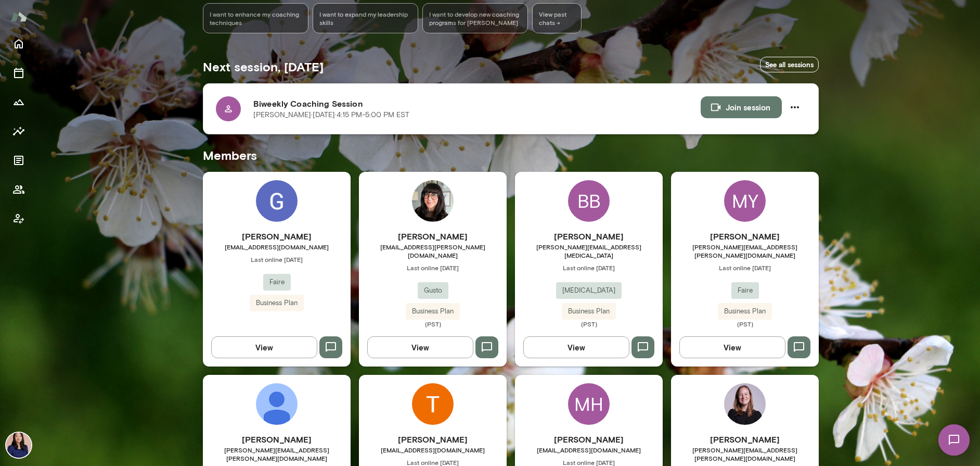  Describe the element at coordinates (255, 18) in the screenshot. I see `div: I want to enhance my coaching techniques` at that location.